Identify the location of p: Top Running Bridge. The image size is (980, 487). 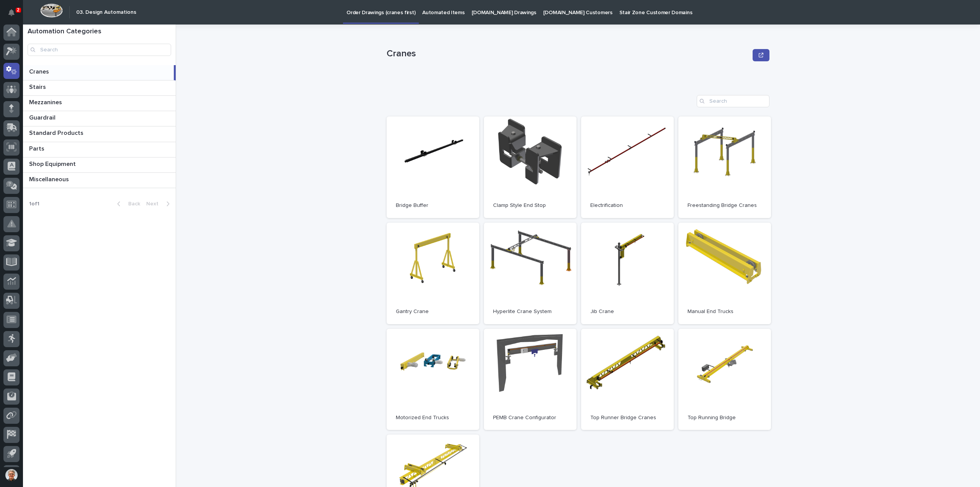
(725, 418).